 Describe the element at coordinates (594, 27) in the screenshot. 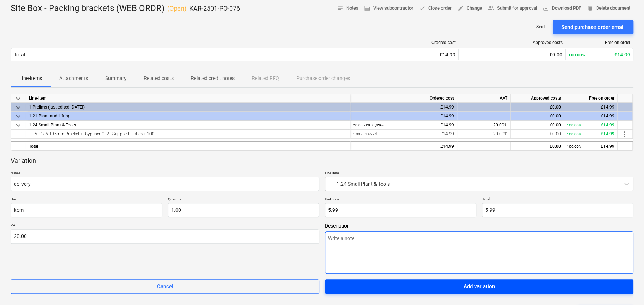

I see `div: Send purchase order email` at that location.